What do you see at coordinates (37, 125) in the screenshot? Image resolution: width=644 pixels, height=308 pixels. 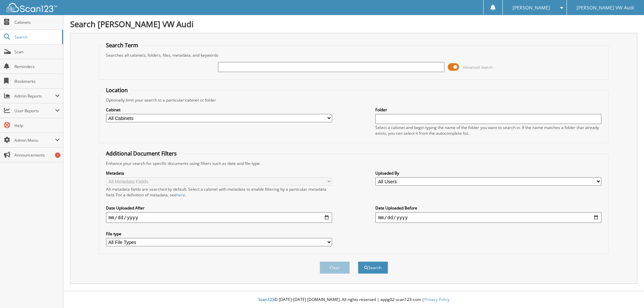 I see `span: Help` at bounding box center [37, 125].